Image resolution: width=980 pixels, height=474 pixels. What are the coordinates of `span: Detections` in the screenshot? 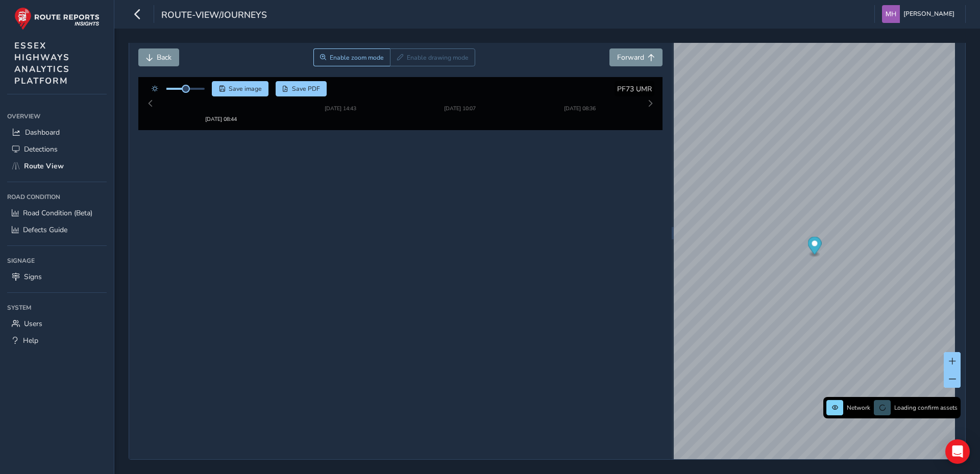 It's located at (41, 149).